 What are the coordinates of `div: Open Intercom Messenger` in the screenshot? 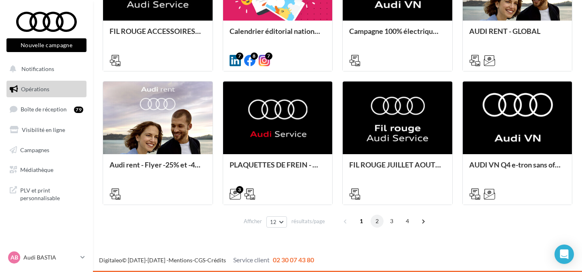 It's located at (564, 255).